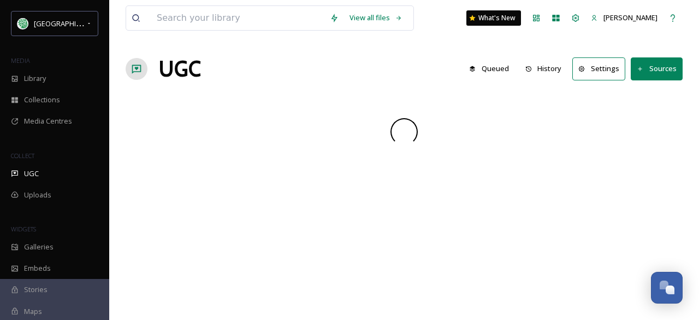  Describe the element at coordinates (657, 68) in the screenshot. I see `a: Sources` at that location.